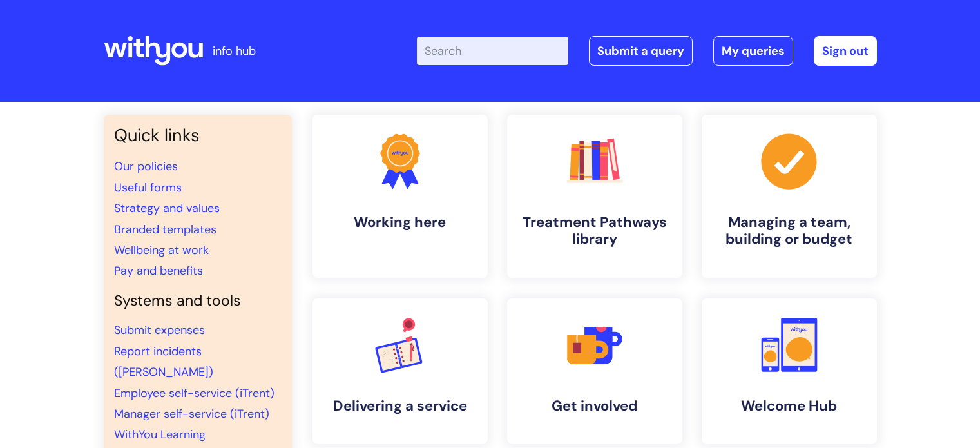 The image size is (980, 448). Describe the element at coordinates (789, 231) in the screenshot. I see `h4: Managing a team, building or budget` at that location.